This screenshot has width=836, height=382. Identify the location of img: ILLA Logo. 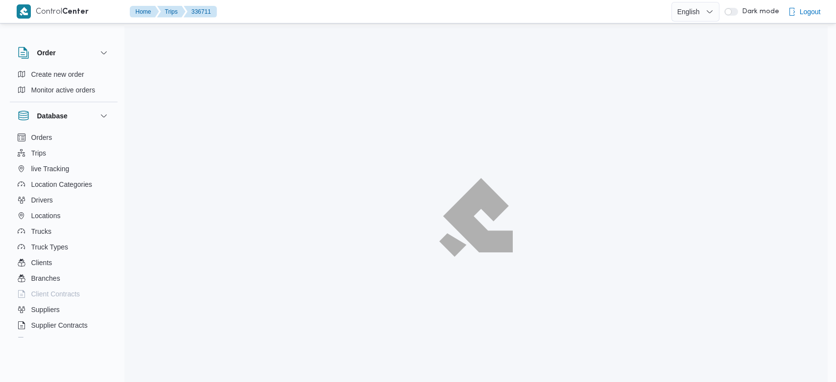
(475, 217).